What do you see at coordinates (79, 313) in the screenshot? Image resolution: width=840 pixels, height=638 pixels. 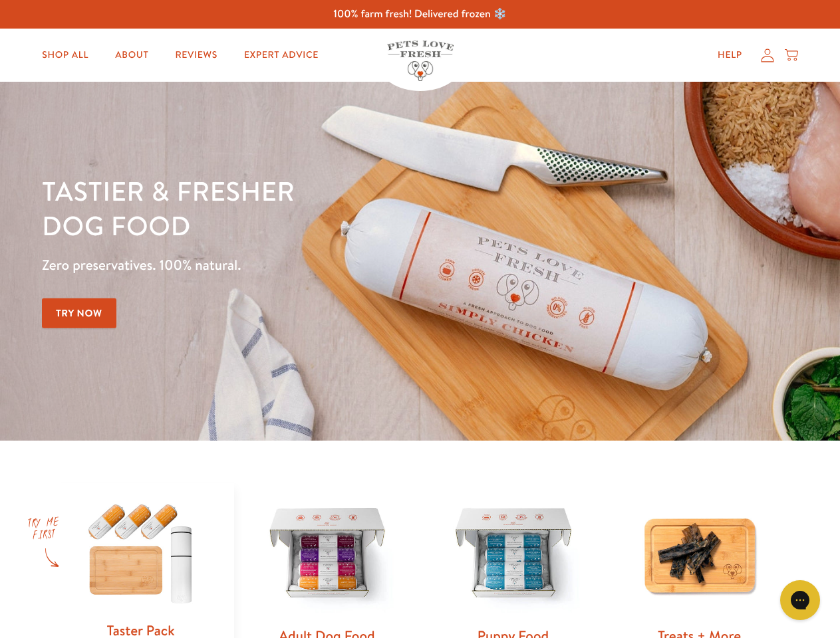 I see `a: Try Now` at bounding box center [79, 313].